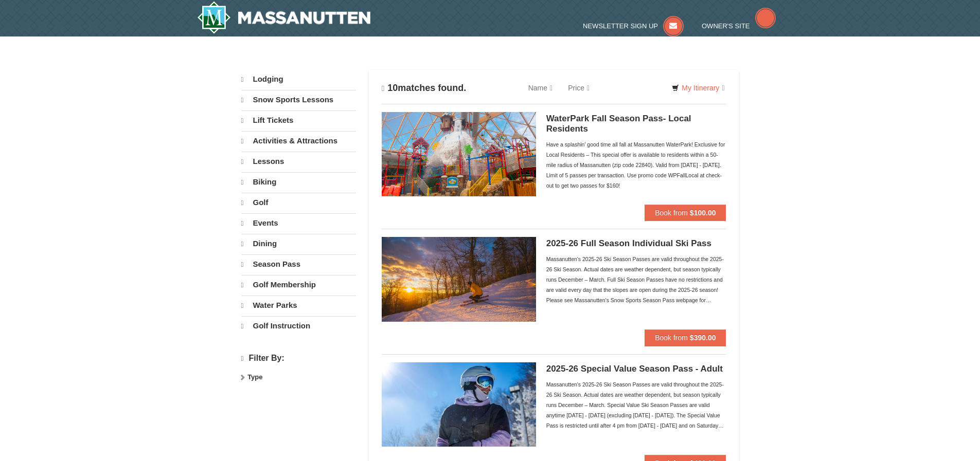 Image resolution: width=980 pixels, height=461 pixels. Describe the element at coordinates (726, 26) in the screenshot. I see `span: Owner's Site` at that location.